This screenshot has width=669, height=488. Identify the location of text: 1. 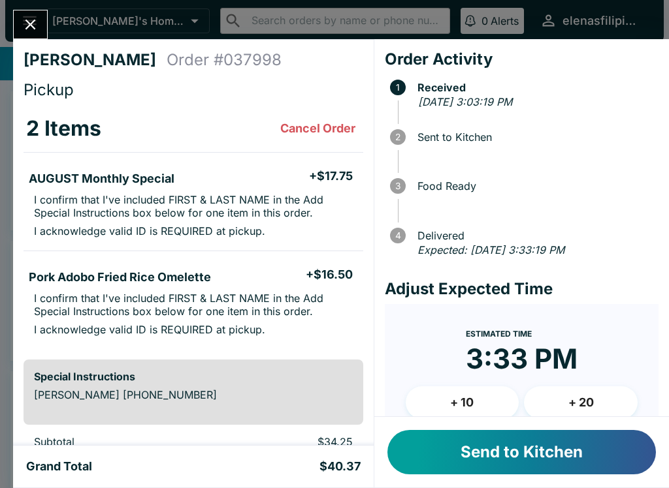
(398, 87).